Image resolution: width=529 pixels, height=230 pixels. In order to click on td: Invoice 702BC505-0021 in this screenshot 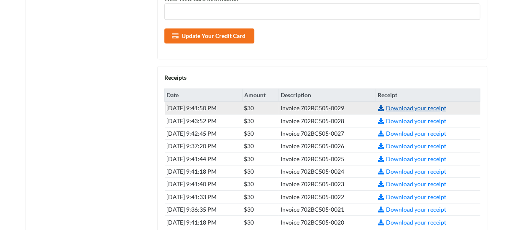, I will do `click(327, 209)`.